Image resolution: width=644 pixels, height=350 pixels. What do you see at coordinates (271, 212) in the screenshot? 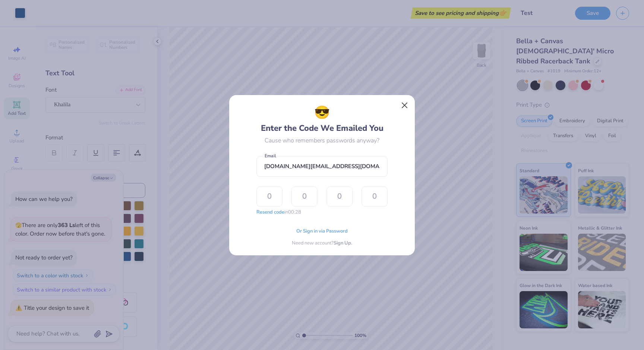
I see `button: Resend code` at bounding box center [271, 212].